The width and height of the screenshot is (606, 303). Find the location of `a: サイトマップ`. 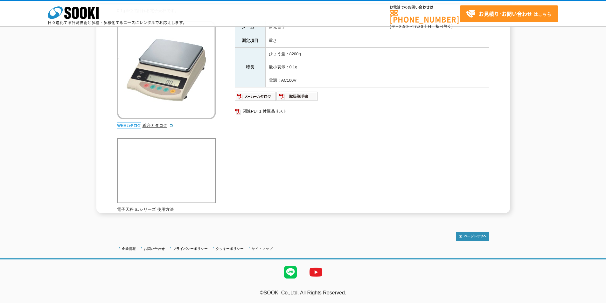

a: サイトマップ is located at coordinates (262, 249).